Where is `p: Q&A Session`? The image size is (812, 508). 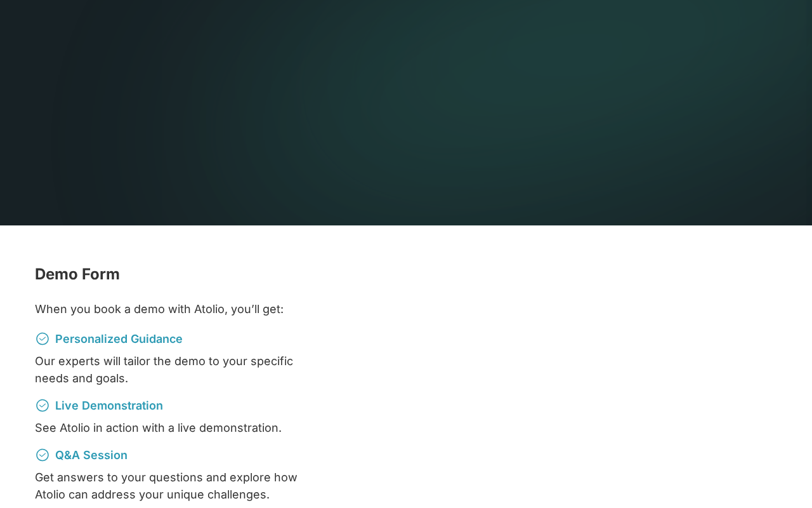
p: Q&A Session is located at coordinates (91, 454).